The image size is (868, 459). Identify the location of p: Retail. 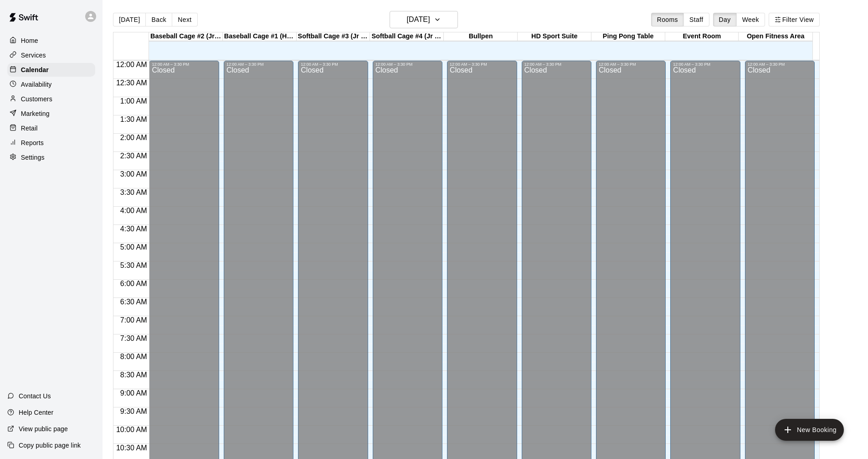
(29, 128).